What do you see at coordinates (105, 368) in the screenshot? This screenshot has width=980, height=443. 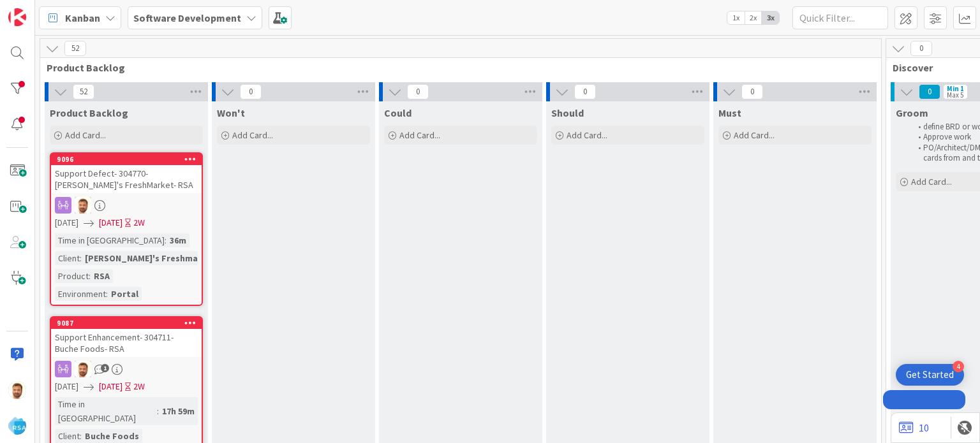 I see `span: 1` at bounding box center [105, 368].